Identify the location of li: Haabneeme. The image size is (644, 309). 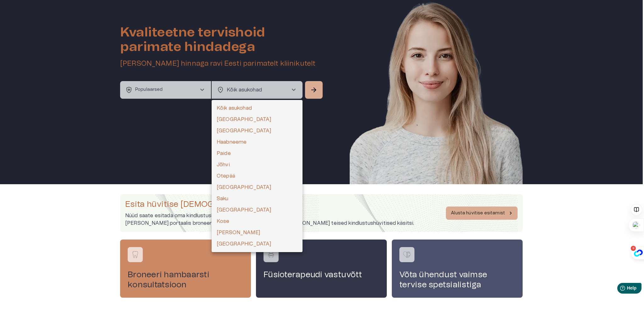
(257, 142).